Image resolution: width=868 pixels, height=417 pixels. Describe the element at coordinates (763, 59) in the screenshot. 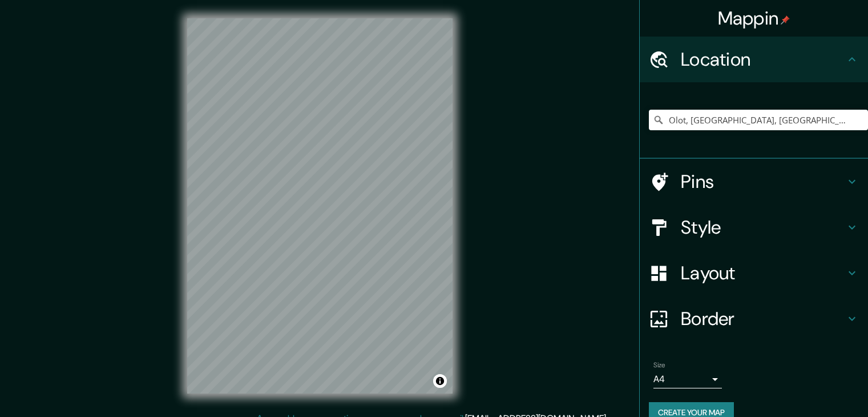

I see `h4: Location` at that location.